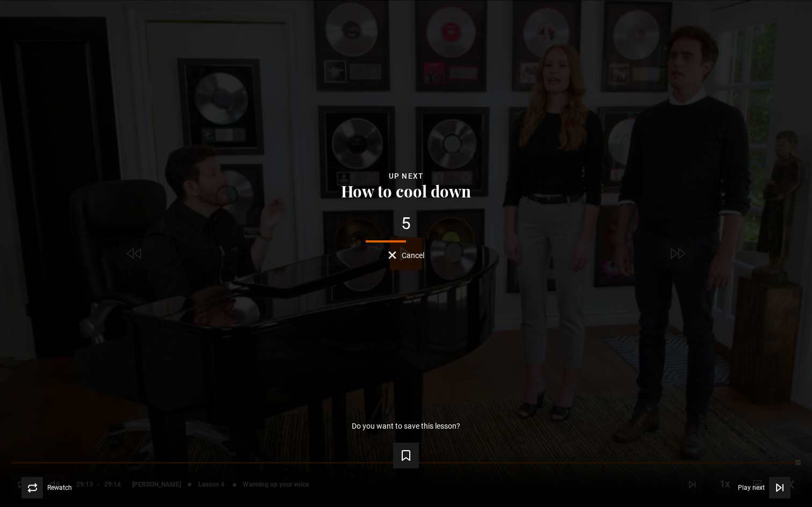 The image size is (812, 507). Describe the element at coordinates (413, 255) in the screenshot. I see `span: Cancel` at that location.